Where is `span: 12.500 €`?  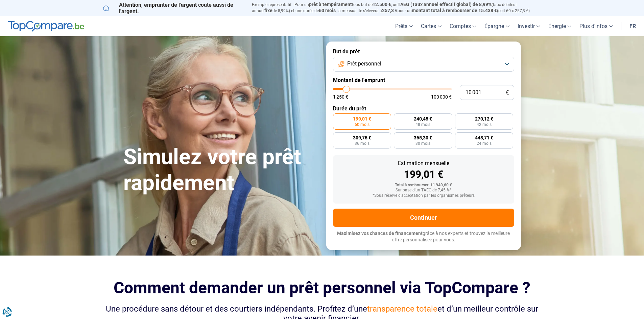
span: 12.500 € is located at coordinates (382, 5).